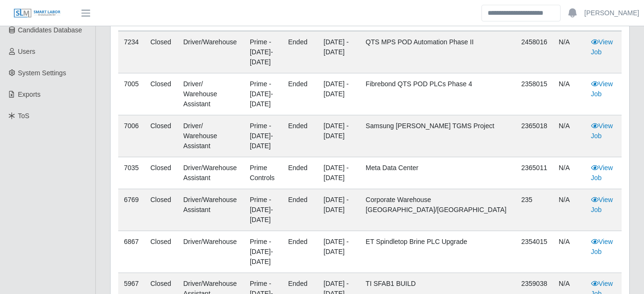  I want to click on span: System Settings, so click(42, 73).